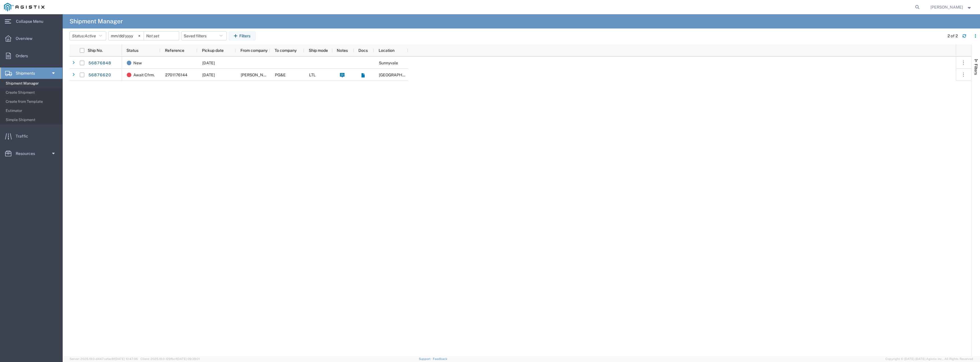 This screenshot has height=362, width=980. I want to click on h4: Shipment Manager, so click(96, 21).